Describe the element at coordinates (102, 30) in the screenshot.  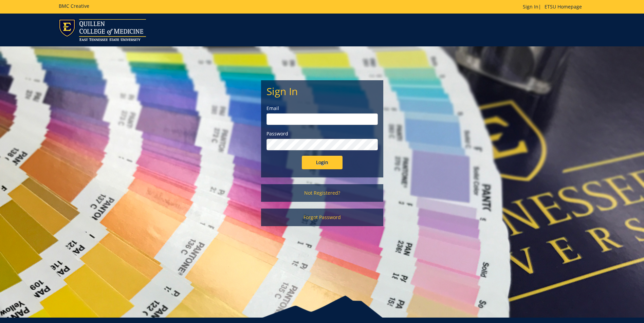
I see `img: ETSU logo` at that location.